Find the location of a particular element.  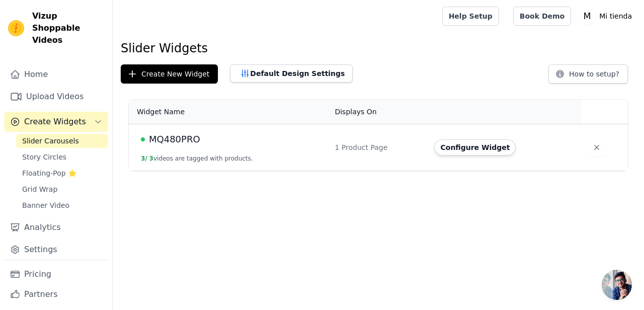

span: Live Published is located at coordinates (143, 140).